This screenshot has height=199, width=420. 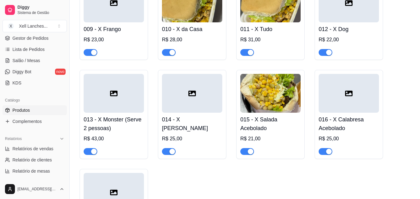 I want to click on div: R$ 31,00, so click(x=270, y=40).